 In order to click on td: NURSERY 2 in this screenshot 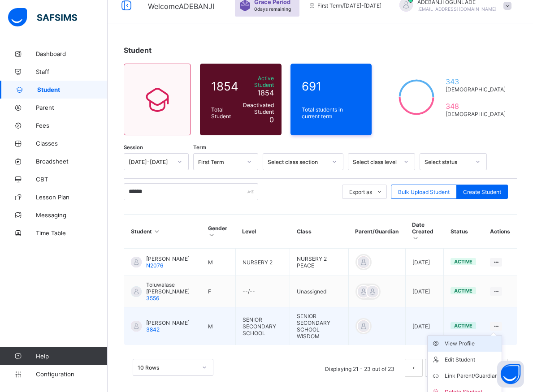, I will do `click(263, 262)`.